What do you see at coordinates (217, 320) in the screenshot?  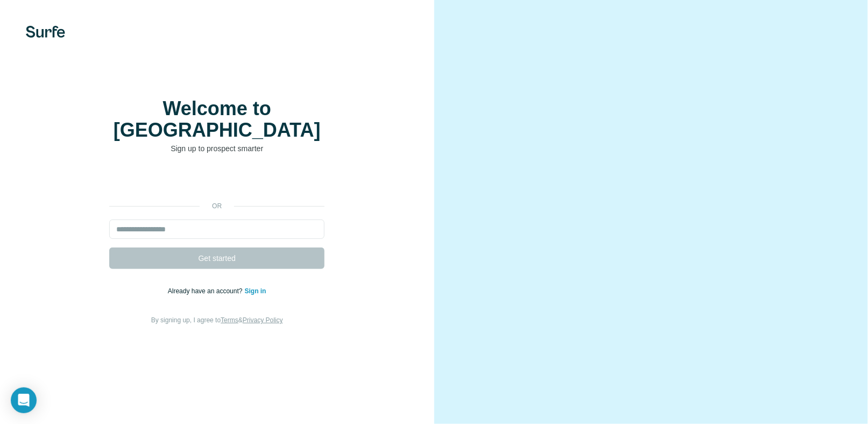 I see `span: By signing up, I agree to &` at bounding box center [217, 320].